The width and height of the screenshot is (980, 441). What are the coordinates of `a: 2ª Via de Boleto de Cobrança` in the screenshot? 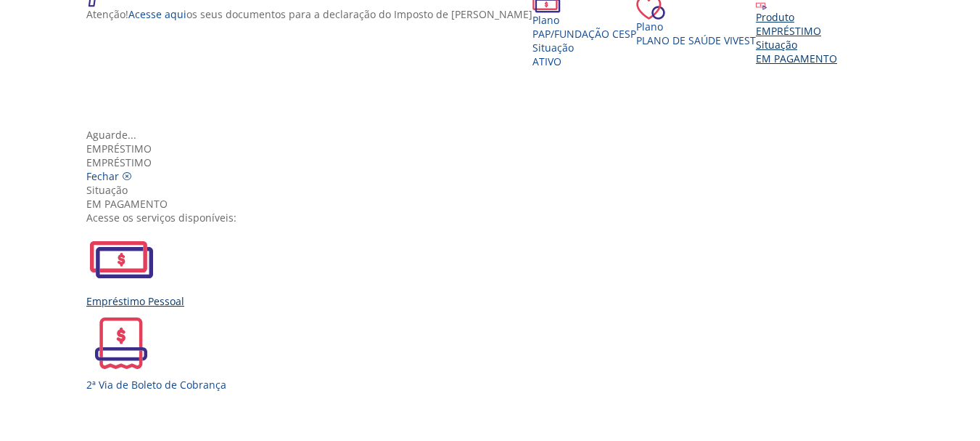 It's located at (496, 349).